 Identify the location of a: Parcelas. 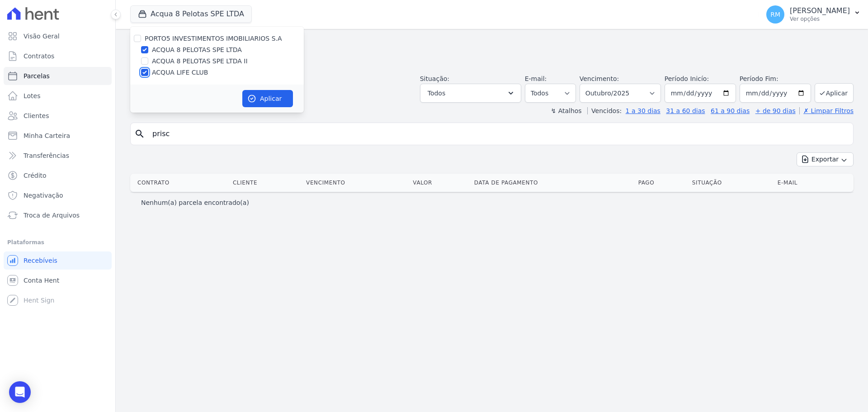
(58, 76).